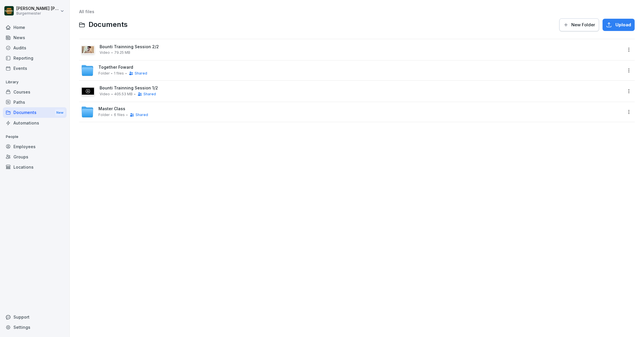 This screenshot has width=644, height=337. Describe the element at coordinates (35, 92) in the screenshot. I see `a: Courses` at that location.